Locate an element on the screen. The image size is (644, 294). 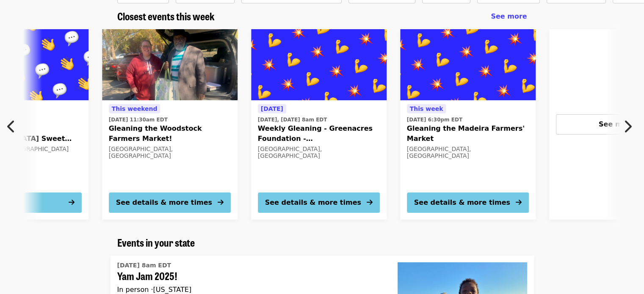
span: Events in your state is located at coordinates (156, 243).